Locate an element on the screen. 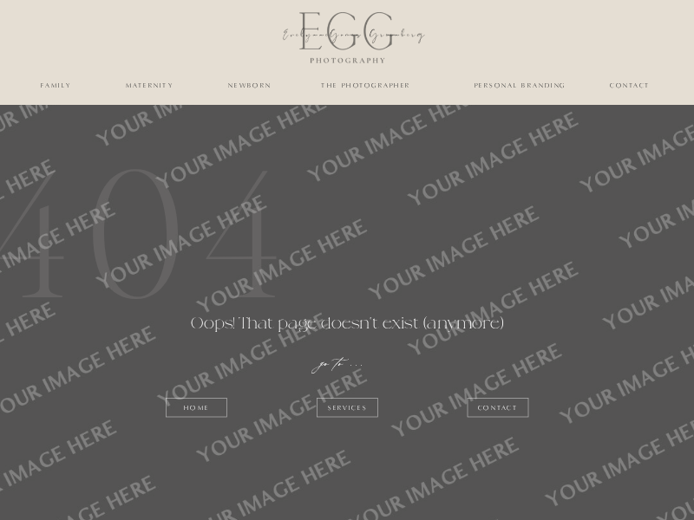  a: newborn is located at coordinates (250, 85).